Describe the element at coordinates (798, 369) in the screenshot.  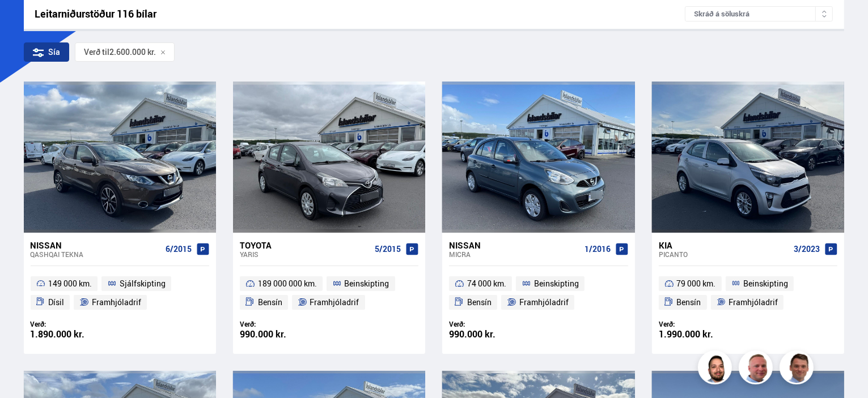
I see `img: FbJEzSuNWCJXmdc-.webp` at that location.